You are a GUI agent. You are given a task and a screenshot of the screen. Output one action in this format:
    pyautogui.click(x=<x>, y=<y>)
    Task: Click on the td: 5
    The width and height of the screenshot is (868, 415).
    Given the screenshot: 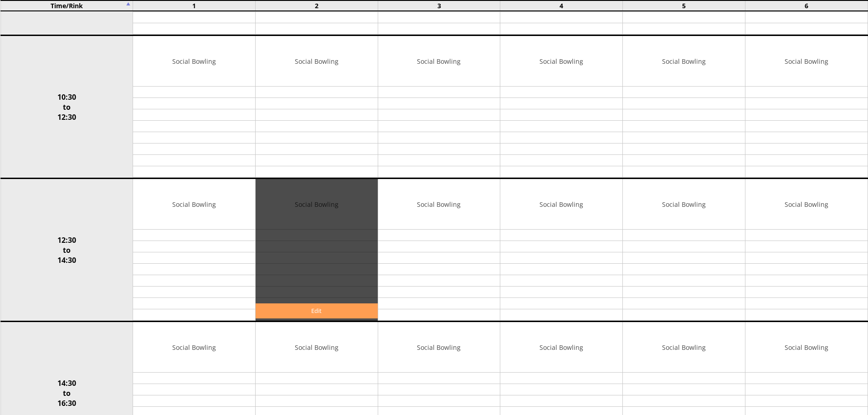 What is the action you would take?
    pyautogui.click(x=684, y=6)
    